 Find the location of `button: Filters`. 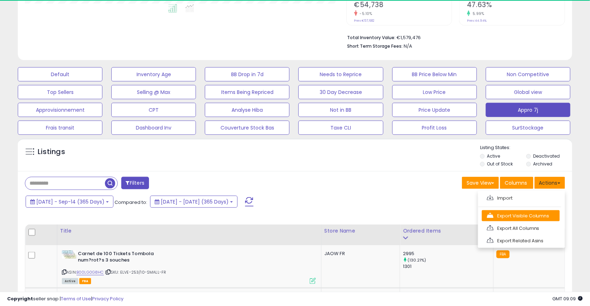

button: Filters is located at coordinates (135, 183).